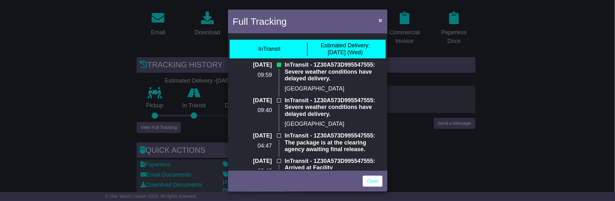  Describe the element at coordinates (333, 143) in the screenshot. I see `p: InTransit - 1Z30A573D995547555: The package is at the clearing agency awaiting final release.` at that location.